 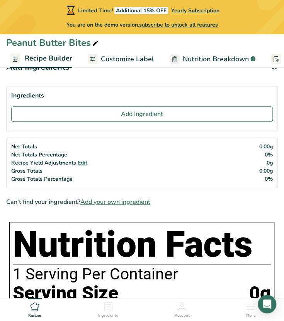 What do you see at coordinates (65, 294) in the screenshot?
I see `span: Serving Size` at bounding box center [65, 294].